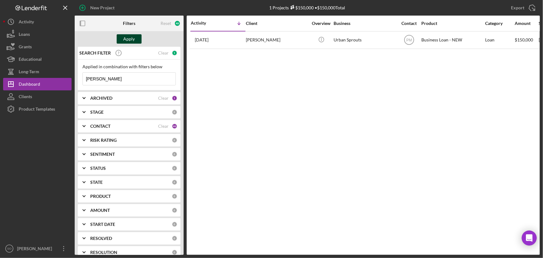  What do you see at coordinates (129, 67) in the screenshot?
I see `div: Applied in combination with filters below` at bounding box center [129, 67].